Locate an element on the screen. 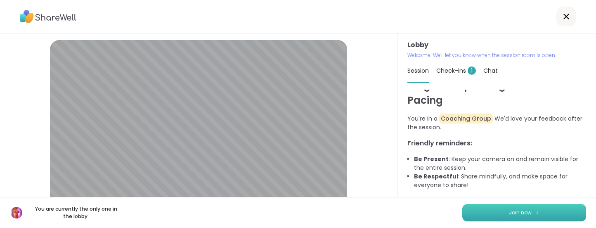 Image resolution: width=596 pixels, height=228 pixels. span: Coaching Group is located at coordinates (466, 118).